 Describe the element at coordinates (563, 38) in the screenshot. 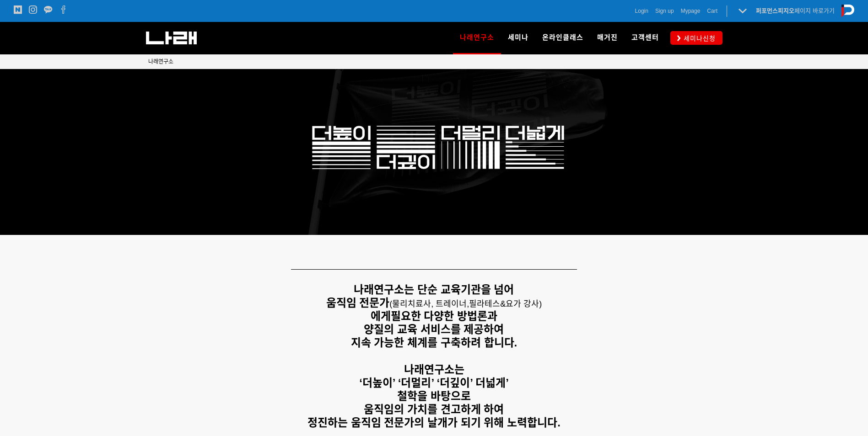

I see `a: 온라인클래스` at that location.